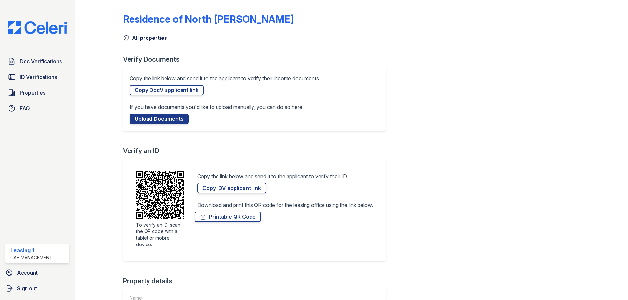 The image size is (628, 300). What do you see at coordinates (27, 289) in the screenshot?
I see `span: Sign out` at bounding box center [27, 289].